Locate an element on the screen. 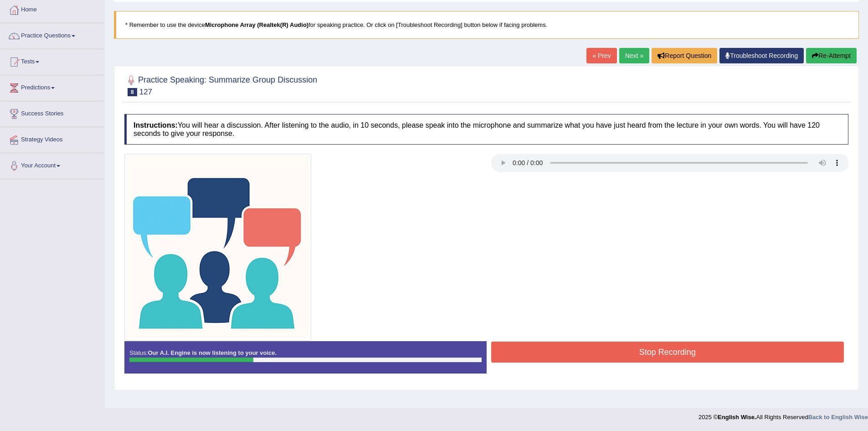 This screenshot has height=431, width=868. a: Predictions is located at coordinates (53, 87).